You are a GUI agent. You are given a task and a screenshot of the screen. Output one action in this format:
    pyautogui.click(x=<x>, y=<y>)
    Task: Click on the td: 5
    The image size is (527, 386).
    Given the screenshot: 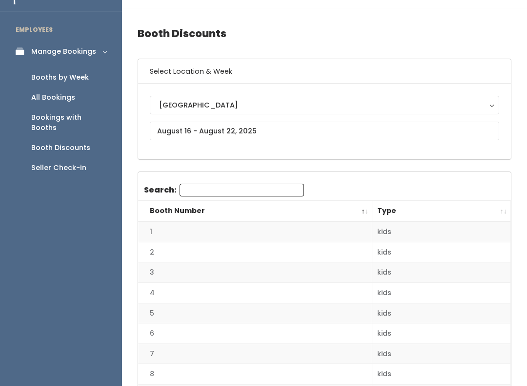 What is the action you would take?
    pyautogui.click(x=255, y=313)
    